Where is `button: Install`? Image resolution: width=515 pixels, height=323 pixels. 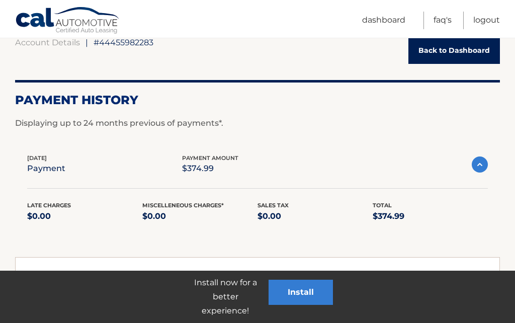 button: Install is located at coordinates (301, 292).